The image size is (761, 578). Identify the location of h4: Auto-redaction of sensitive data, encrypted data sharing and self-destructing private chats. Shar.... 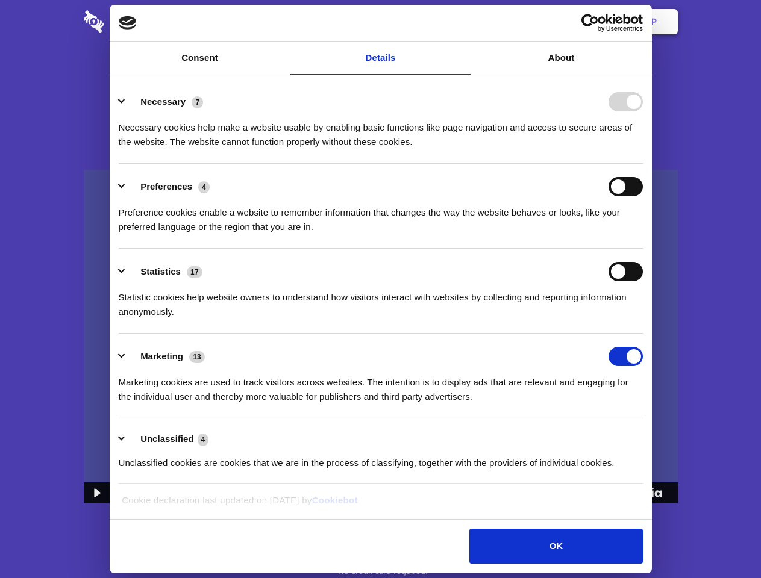
(381, 130).